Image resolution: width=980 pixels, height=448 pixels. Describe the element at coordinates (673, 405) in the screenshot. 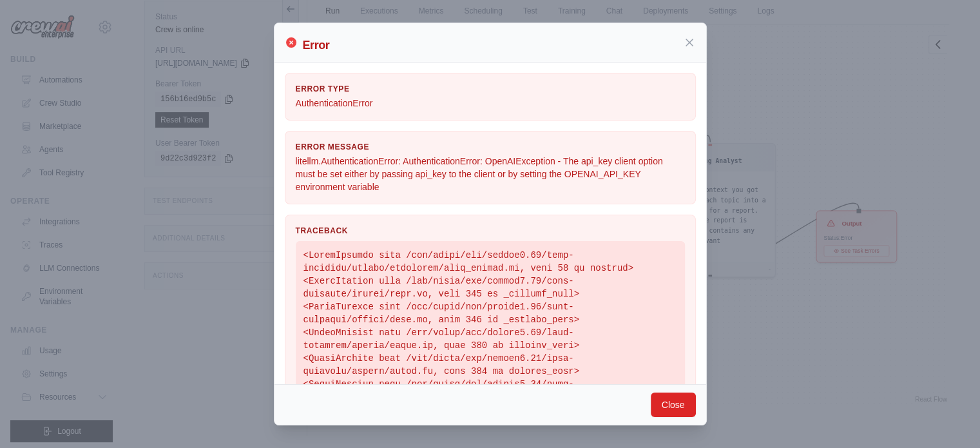

I see `button: Close` at that location.